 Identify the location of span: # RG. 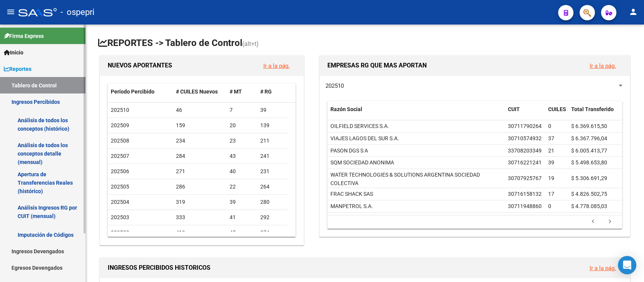
(266, 92).